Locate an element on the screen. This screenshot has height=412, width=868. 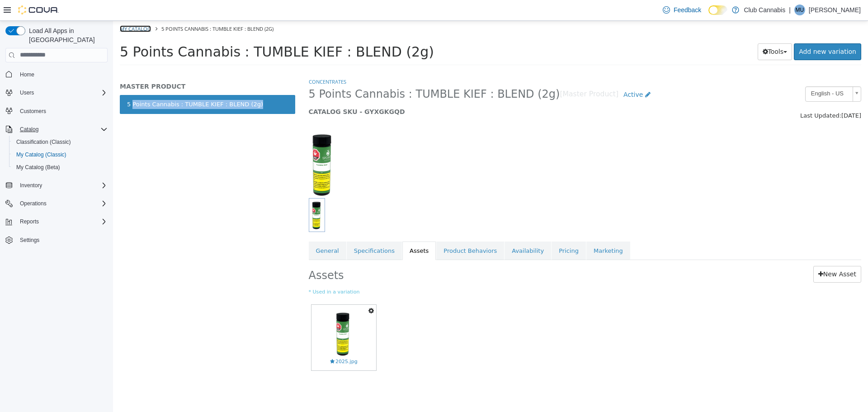
a: Assets is located at coordinates (306, 230).